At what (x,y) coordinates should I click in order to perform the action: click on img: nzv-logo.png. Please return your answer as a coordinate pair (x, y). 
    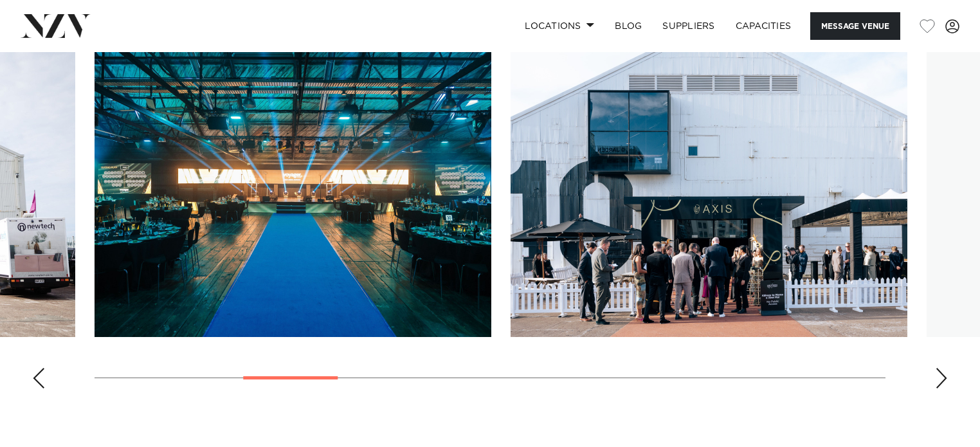
    Looking at the image, I should click on (55, 26).